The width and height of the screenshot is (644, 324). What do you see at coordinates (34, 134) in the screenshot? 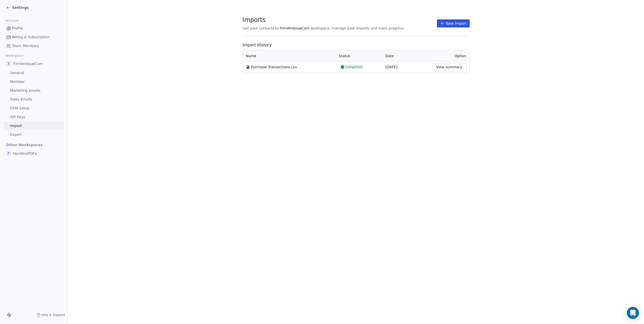
I see `a: Export` at bounding box center [34, 134].